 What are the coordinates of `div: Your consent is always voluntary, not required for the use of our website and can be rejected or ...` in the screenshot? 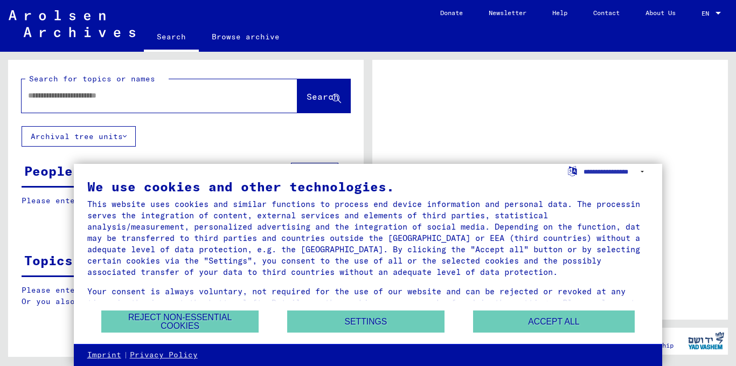 It's located at (368, 302).